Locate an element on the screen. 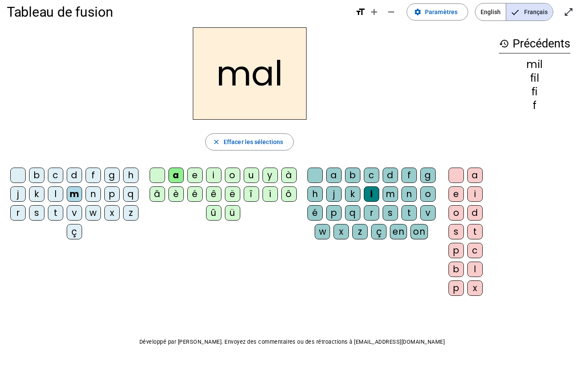 The height and width of the screenshot is (392, 584). div: on is located at coordinates (419, 231).